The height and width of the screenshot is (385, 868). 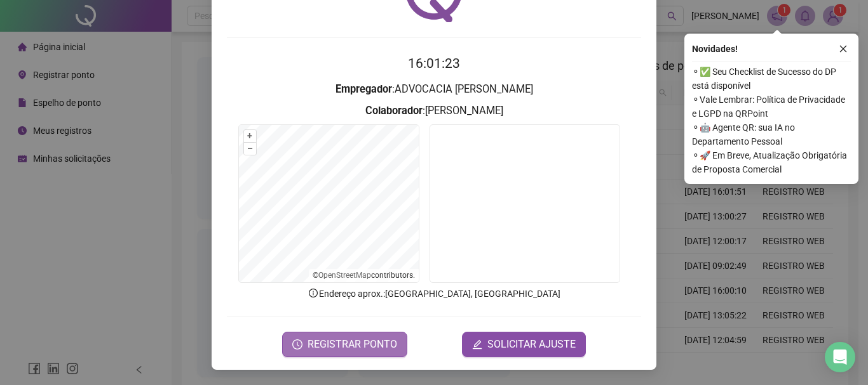 What do you see at coordinates (434, 63) in the screenshot?
I see `time: 16:01:23` at bounding box center [434, 63].